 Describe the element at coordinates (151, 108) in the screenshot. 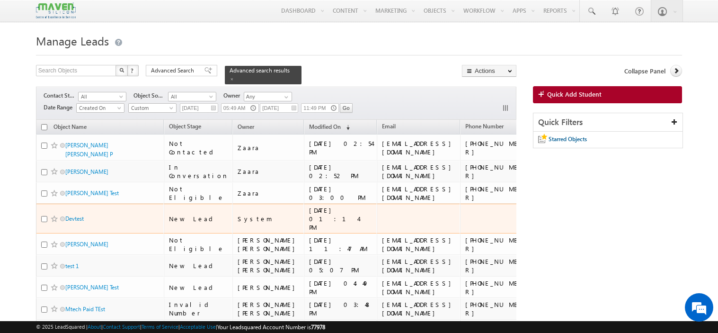

I see `span: Custom` at that location.